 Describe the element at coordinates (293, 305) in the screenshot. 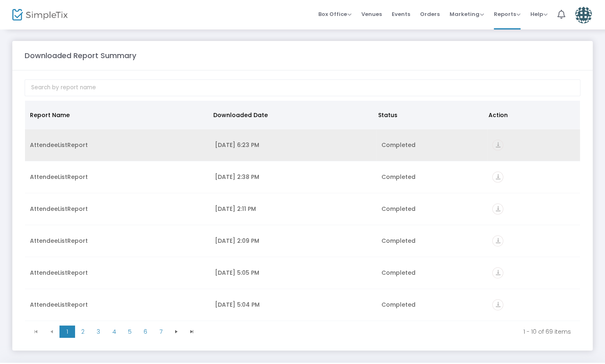

I see `div: 8/7/2025 5:04 PM` at that location.